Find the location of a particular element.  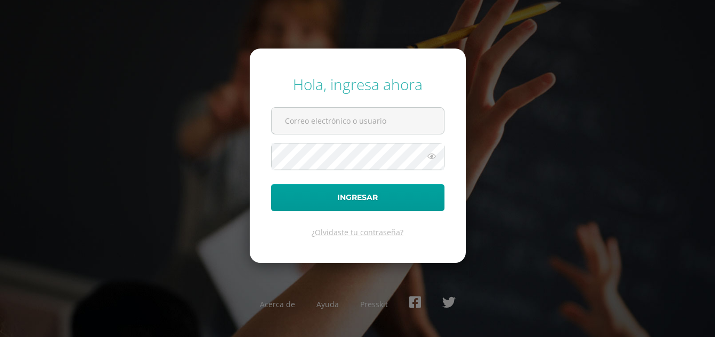

button: Ingresar is located at coordinates (357, 197).